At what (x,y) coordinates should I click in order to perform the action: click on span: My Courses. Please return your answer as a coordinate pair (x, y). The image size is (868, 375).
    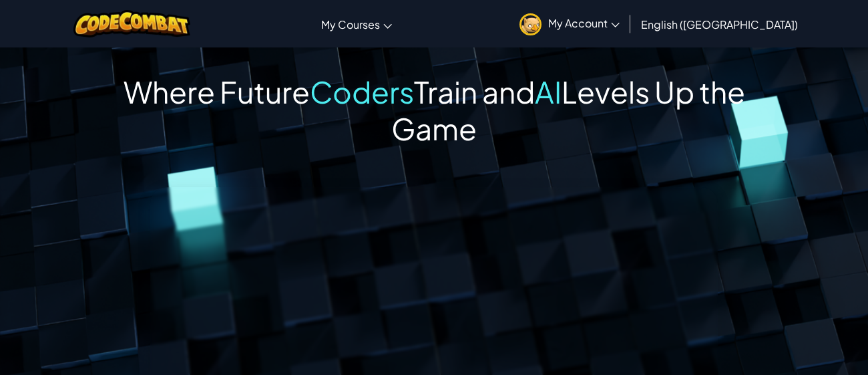
    Looking at the image, I should click on (351, 24).